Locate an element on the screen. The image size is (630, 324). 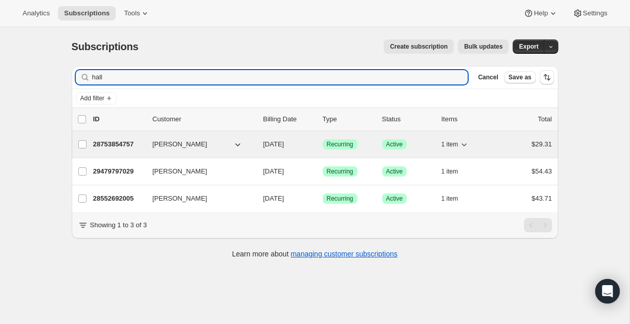
p: Showing 1 to 3 of 3 is located at coordinates (118, 225).